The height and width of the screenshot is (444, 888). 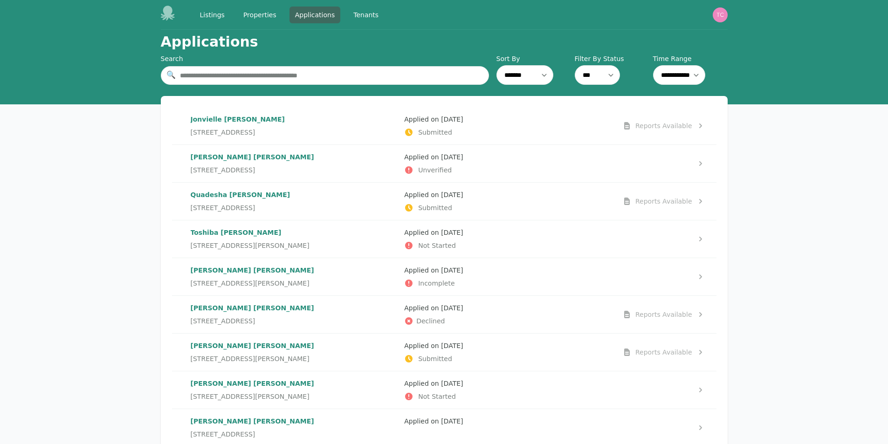 What do you see at coordinates (260, 15) in the screenshot?
I see `a: Properties` at bounding box center [260, 15].